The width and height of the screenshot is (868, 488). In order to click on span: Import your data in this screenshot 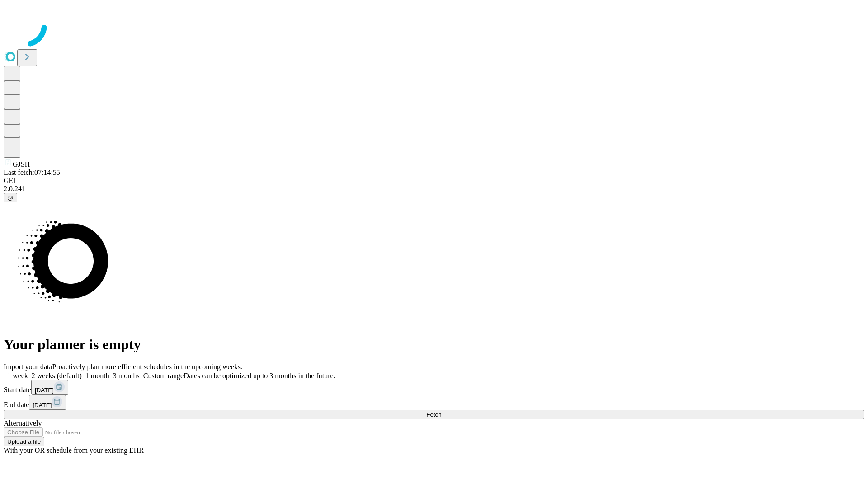, I will do `click(28, 366)`.